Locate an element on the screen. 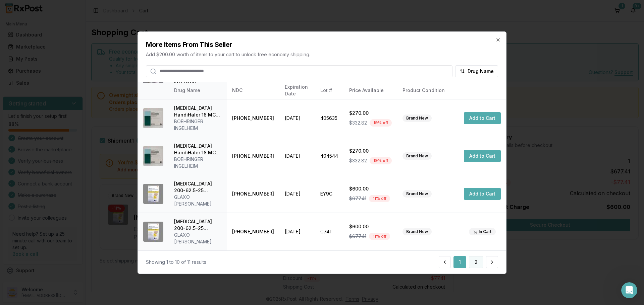  th: Product Condition is located at coordinates (428, 90).